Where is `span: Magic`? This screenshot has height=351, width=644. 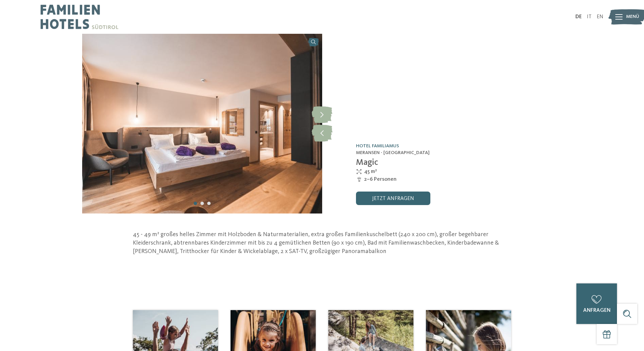 span: Magic is located at coordinates (367, 163).